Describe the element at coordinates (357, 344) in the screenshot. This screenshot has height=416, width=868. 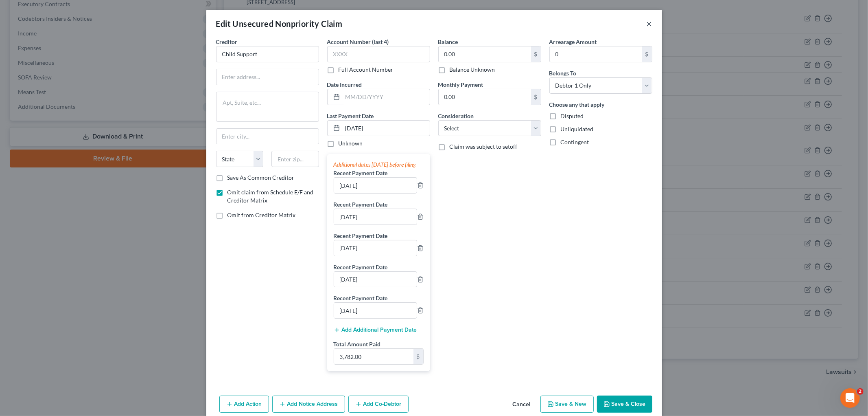
I see `label: Total Amount Paid` at that location.